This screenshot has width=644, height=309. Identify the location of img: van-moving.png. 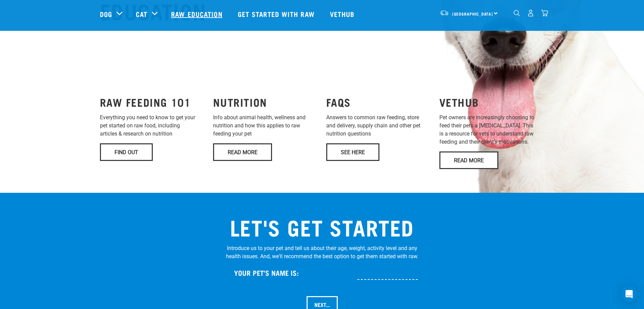
(444, 13).